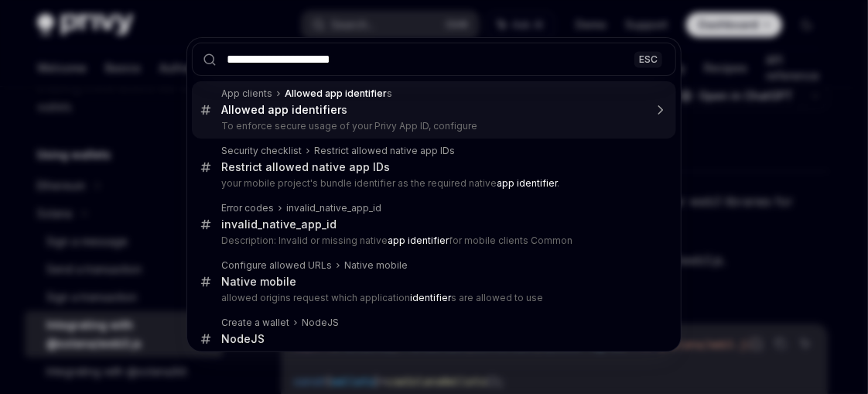 This screenshot has width=868, height=394. Describe the element at coordinates (433, 298) in the screenshot. I see `p: allowed origins request which application s are allowed to use` at that location.